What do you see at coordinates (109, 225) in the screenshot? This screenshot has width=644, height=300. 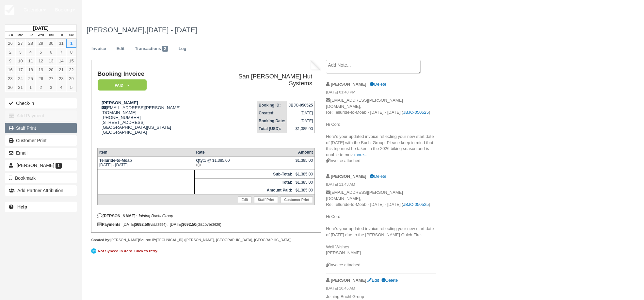 I see `strong: Payments` at bounding box center [109, 225].